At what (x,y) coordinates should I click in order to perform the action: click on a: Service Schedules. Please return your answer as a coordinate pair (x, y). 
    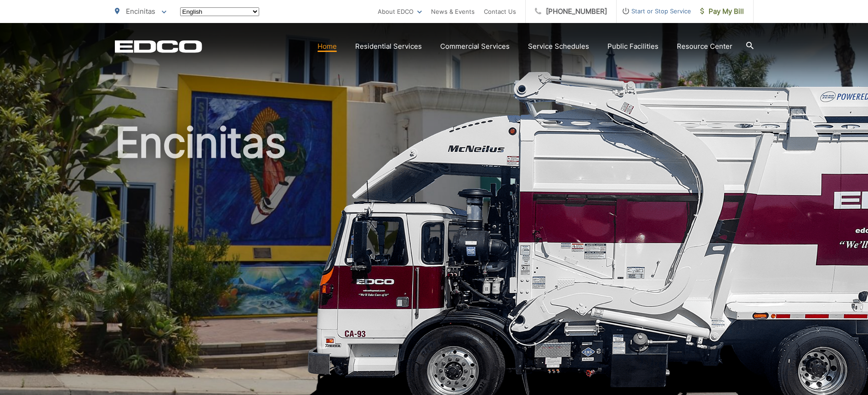
    Looking at the image, I should click on (558, 46).